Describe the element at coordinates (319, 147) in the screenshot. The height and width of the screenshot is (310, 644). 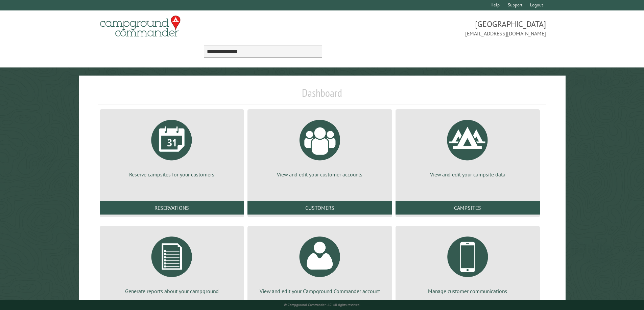
I see `a: View and edit your customer accounts` at that location.